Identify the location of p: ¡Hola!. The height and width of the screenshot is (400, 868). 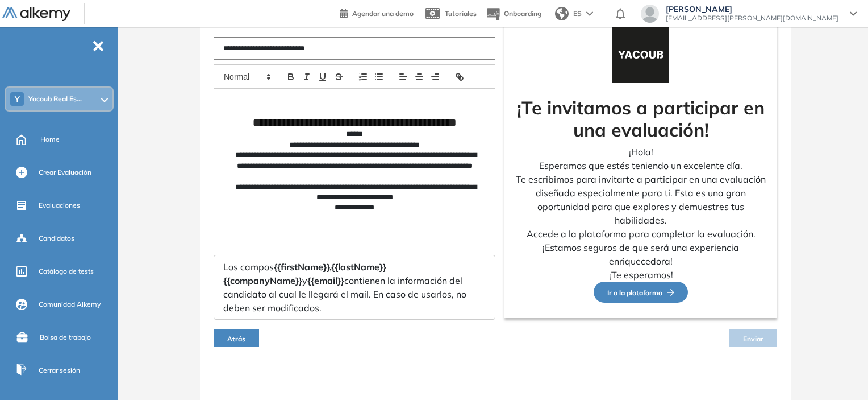
(641, 152).